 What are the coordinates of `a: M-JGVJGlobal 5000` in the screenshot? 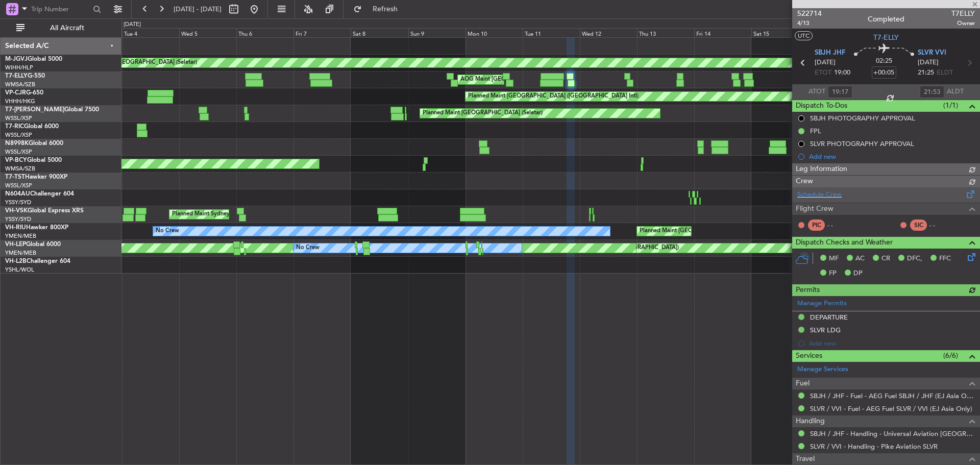 It's located at (33, 59).